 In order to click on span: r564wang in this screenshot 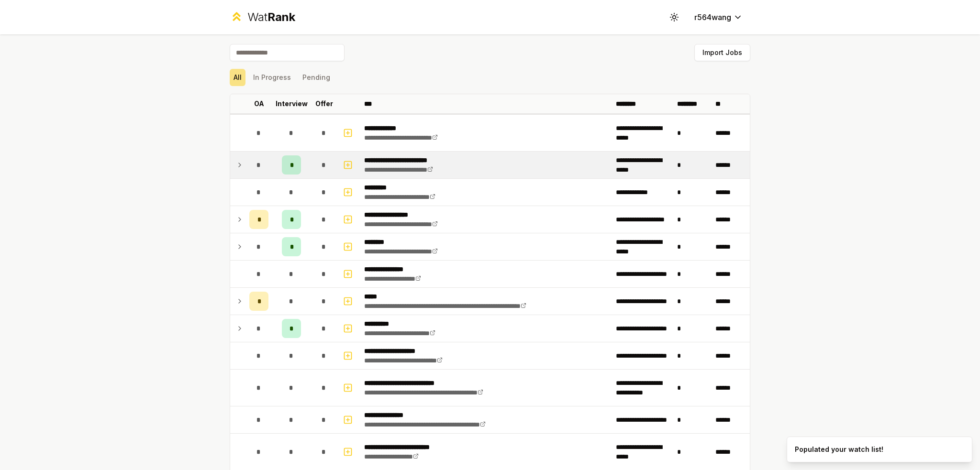, I will do `click(712, 18)`.